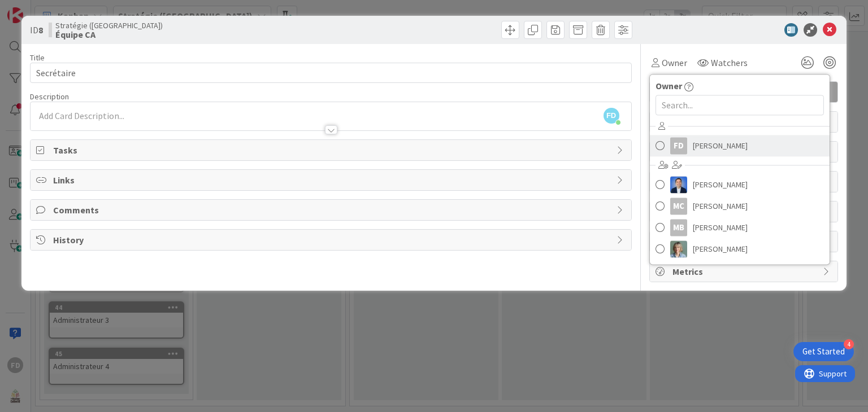  What do you see at coordinates (41, 30) in the screenshot?
I see `b: 8` at bounding box center [41, 30].